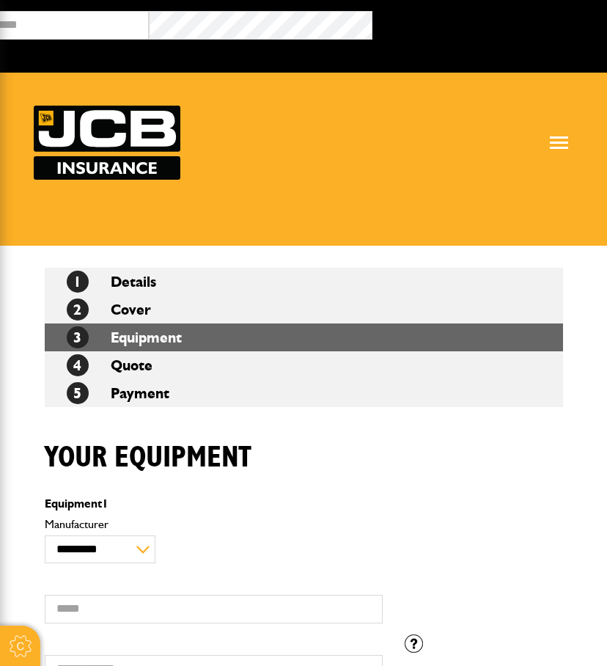  What do you see at coordinates (107, 142) in the screenshot?
I see `img: JCB Insurance Services logo` at bounding box center [107, 142].